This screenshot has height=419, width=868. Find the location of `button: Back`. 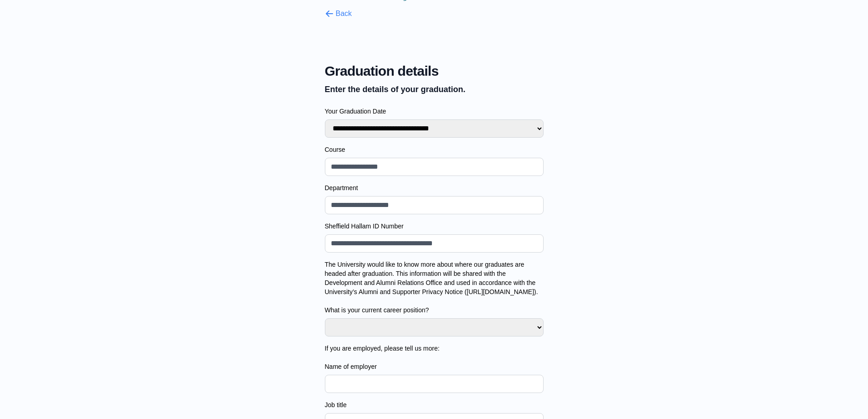

button: Back is located at coordinates (339, 13).